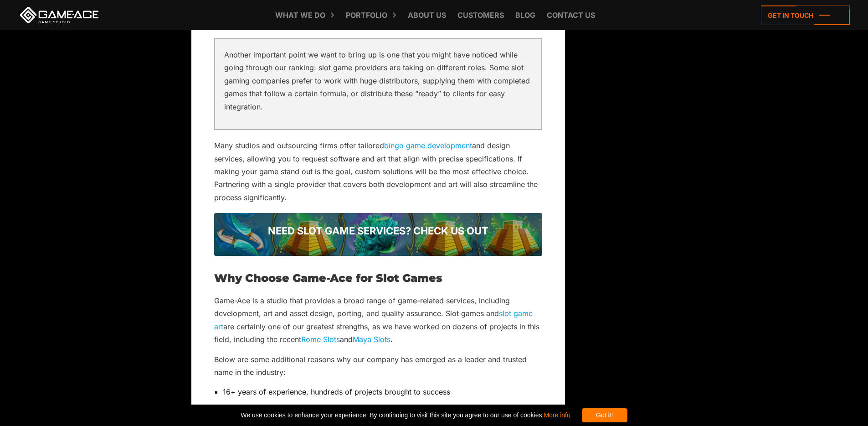 This screenshot has width=868, height=426. What do you see at coordinates (373, 320) in the screenshot?
I see `a: slot game art` at bounding box center [373, 320].